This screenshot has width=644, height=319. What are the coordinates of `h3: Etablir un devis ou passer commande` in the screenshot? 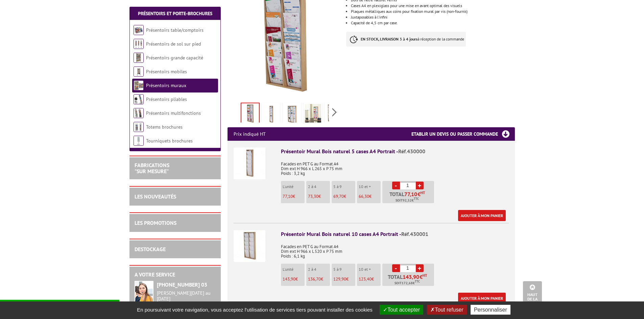 It's located at (463, 134).